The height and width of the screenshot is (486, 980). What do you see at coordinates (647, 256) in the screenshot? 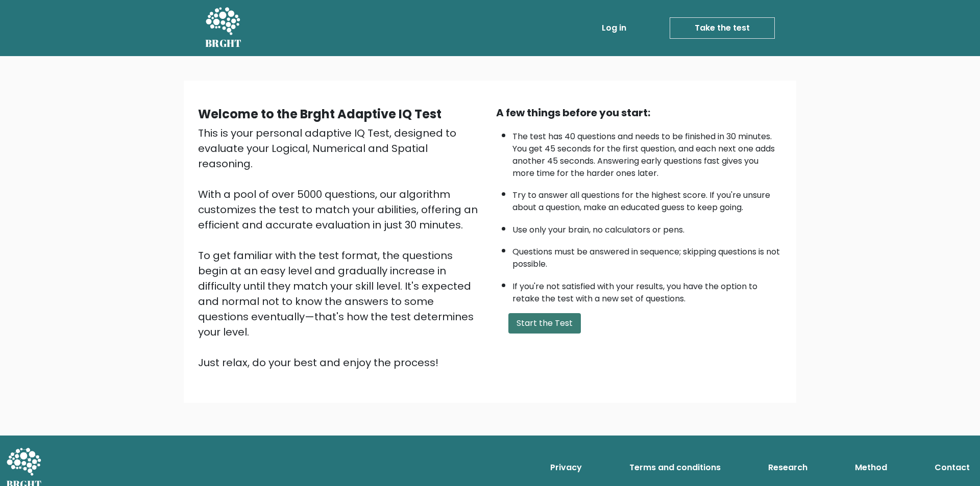
I see `li: Questions must be answered in sequence; skipping questions is not possible.` at bounding box center [647, 256].